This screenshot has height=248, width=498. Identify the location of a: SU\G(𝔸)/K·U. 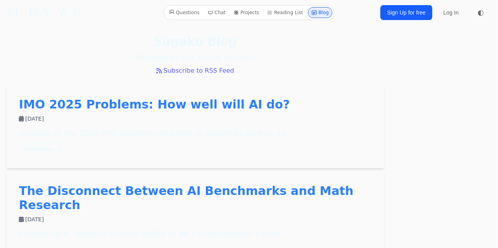
(43, 13).